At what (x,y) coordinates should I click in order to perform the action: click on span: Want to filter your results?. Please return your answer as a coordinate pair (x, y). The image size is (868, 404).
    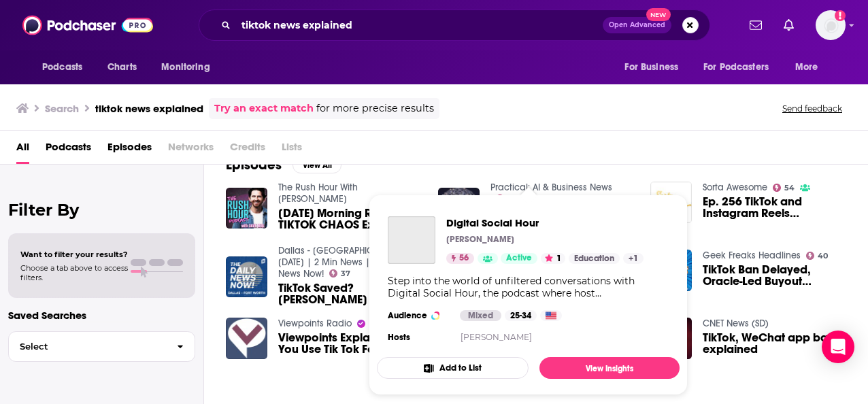
    Looking at the image, I should click on (74, 254).